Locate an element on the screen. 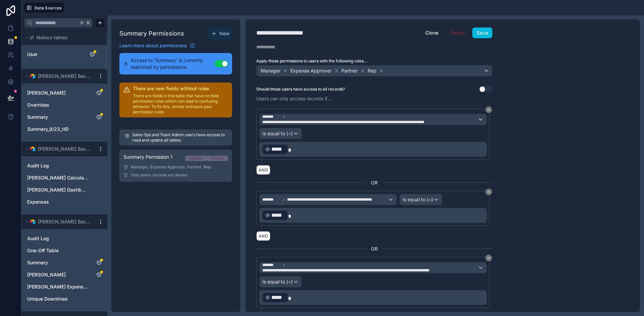  button: Data Sources is located at coordinates (44, 8).